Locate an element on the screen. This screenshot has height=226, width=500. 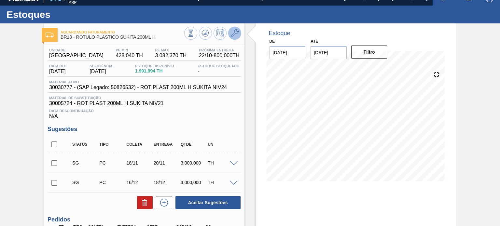
div: N/A is located at coordinates (144, 113).